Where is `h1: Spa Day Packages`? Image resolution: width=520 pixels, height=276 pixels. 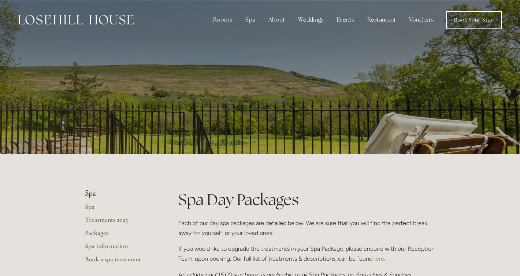 h1: Spa Day Packages is located at coordinates (306, 199).